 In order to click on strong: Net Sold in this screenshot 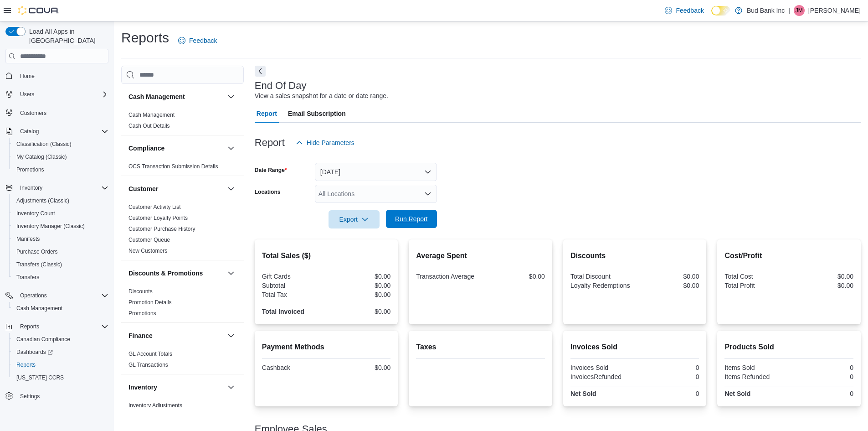, I will do `click(737, 393)`.